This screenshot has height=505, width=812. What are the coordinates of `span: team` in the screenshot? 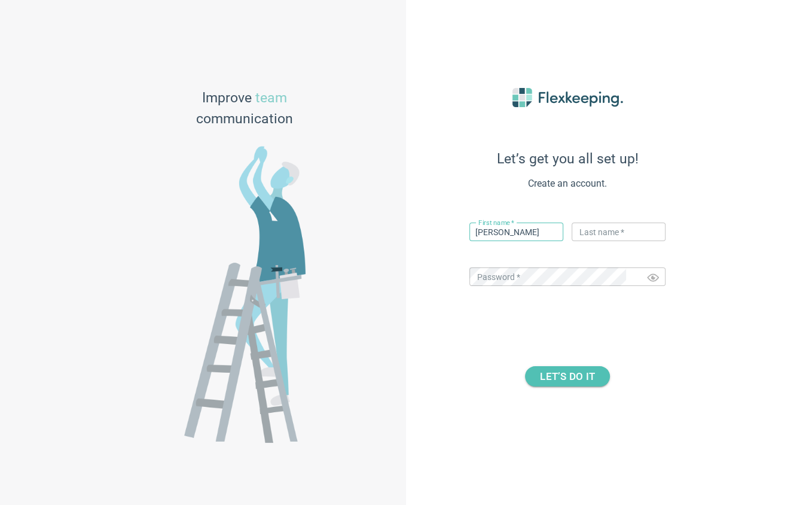 It's located at (271, 97).